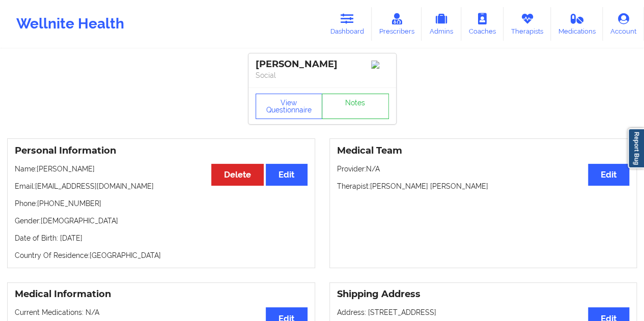  What do you see at coordinates (483, 151) in the screenshot?
I see `h3: Medical Team` at bounding box center [483, 151].